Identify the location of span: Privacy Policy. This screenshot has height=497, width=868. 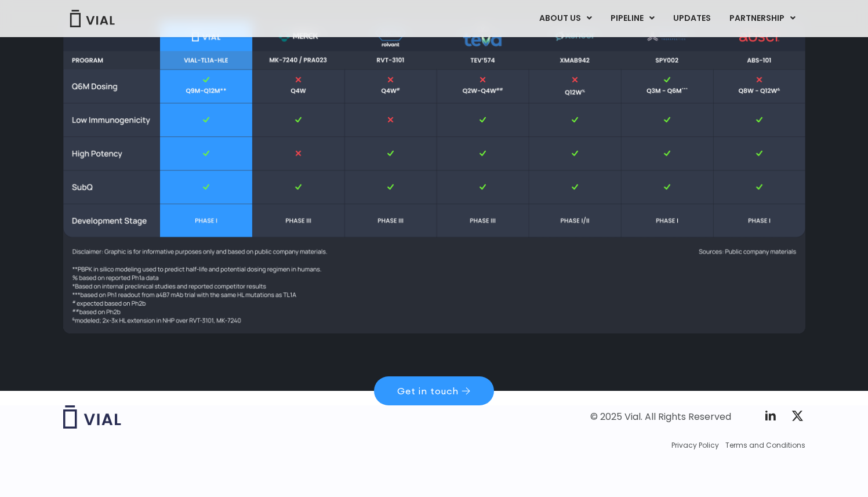
(695, 445).